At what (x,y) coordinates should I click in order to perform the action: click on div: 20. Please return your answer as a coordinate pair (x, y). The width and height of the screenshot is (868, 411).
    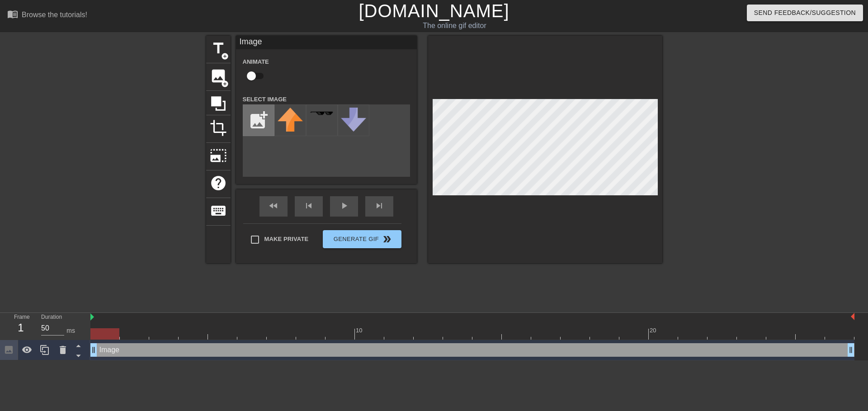
    Looking at the image, I should click on (654, 331).